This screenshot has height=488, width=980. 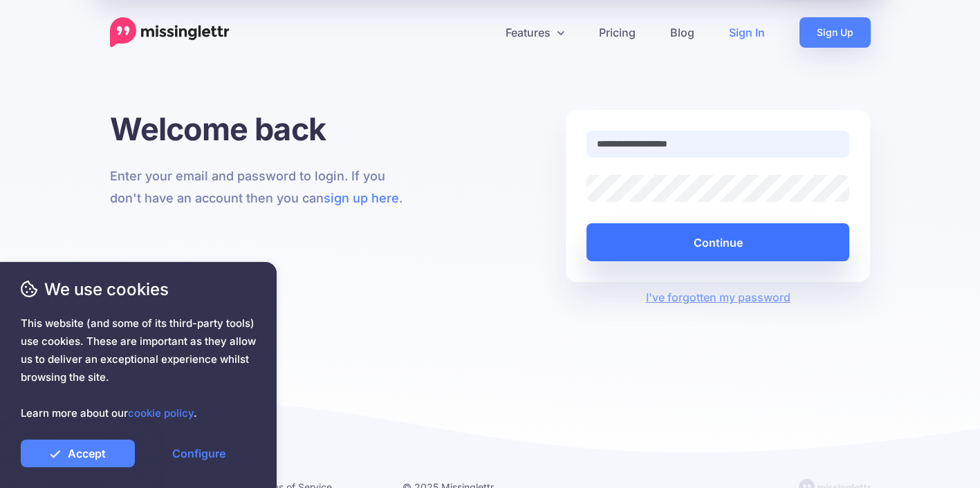 What do you see at coordinates (616, 32) in the screenshot?
I see `a: Pricing` at bounding box center [616, 32].